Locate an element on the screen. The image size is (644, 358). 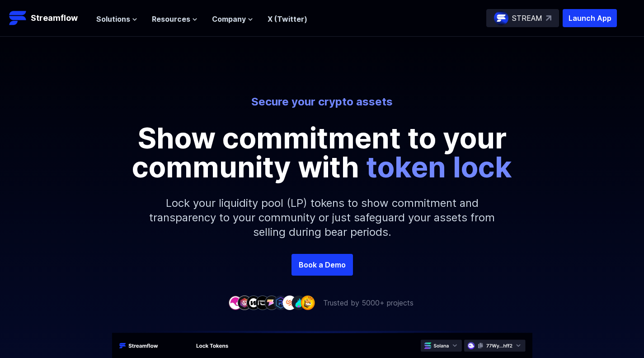
p: Streamflow is located at coordinates (54, 18).